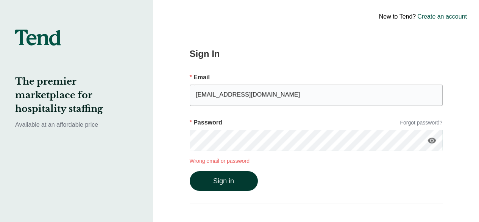 Image resolution: width=479 pixels, height=222 pixels. Describe the element at coordinates (77, 125) in the screenshot. I see `p: Available at an affordable price` at that location.